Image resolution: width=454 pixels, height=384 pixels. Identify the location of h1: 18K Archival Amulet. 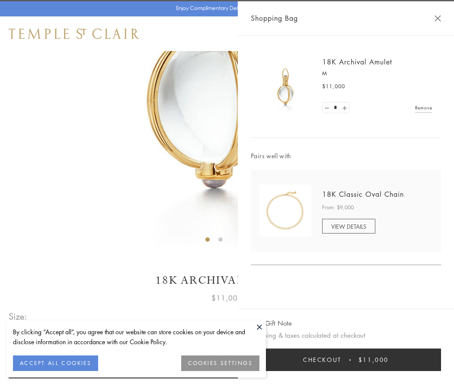
(227, 280).